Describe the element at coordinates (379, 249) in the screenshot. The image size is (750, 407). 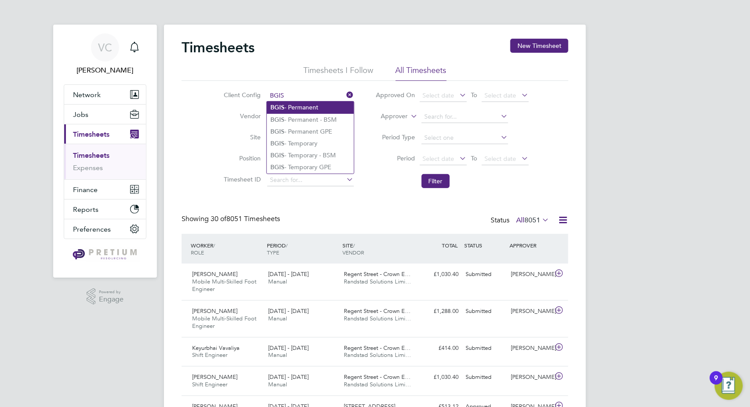
I see `div: SITE` at that location.